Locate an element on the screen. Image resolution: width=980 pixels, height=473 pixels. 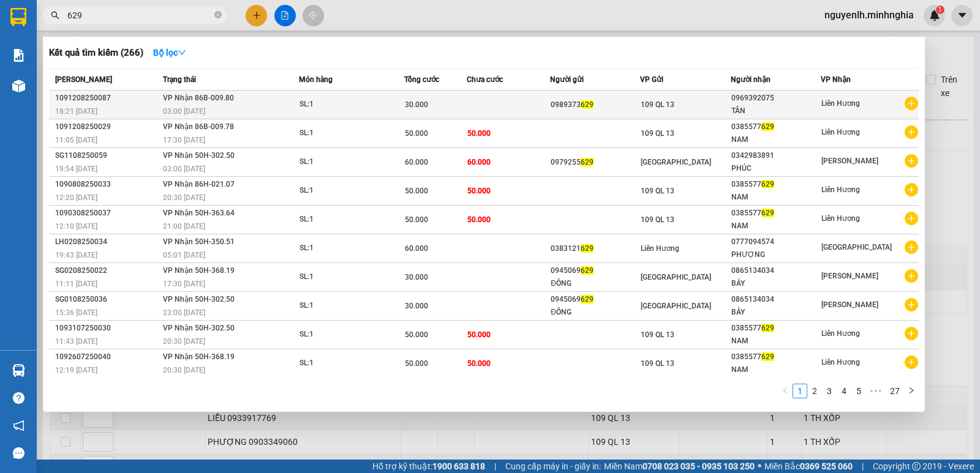
span: VP Nhận 50H-368.19 is located at coordinates (198, 270).